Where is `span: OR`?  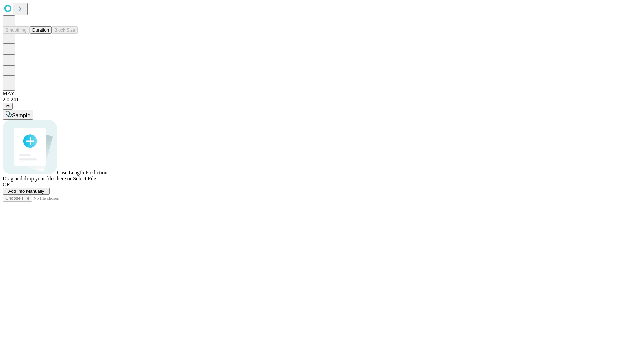
span: OR is located at coordinates (6, 184).